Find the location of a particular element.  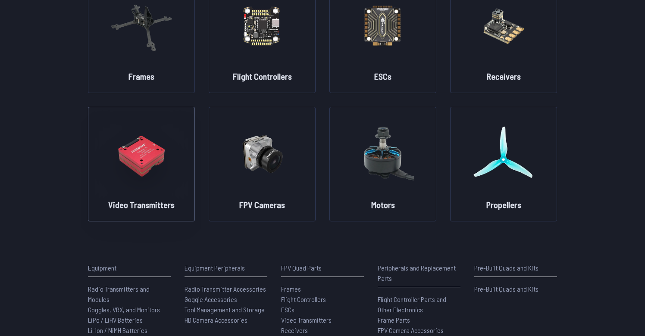

span: Radio Transmitters and Modules is located at coordinates (118, 294).